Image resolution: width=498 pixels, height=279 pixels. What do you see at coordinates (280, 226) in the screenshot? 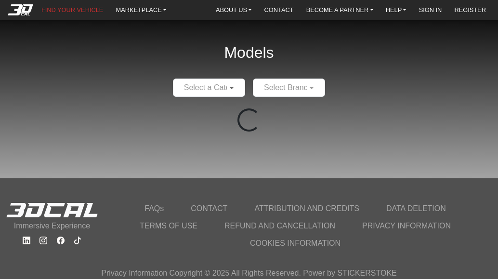
I see `a: REFUND AND CANCELLATION` at bounding box center [280, 226].